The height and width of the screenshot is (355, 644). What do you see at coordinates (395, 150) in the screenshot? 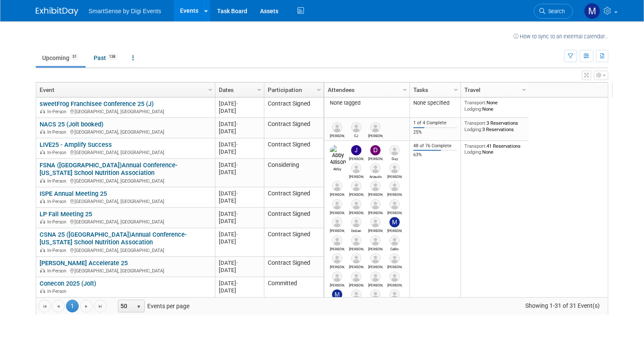
I see `img: Guy Yehiav` at bounding box center [395, 150].